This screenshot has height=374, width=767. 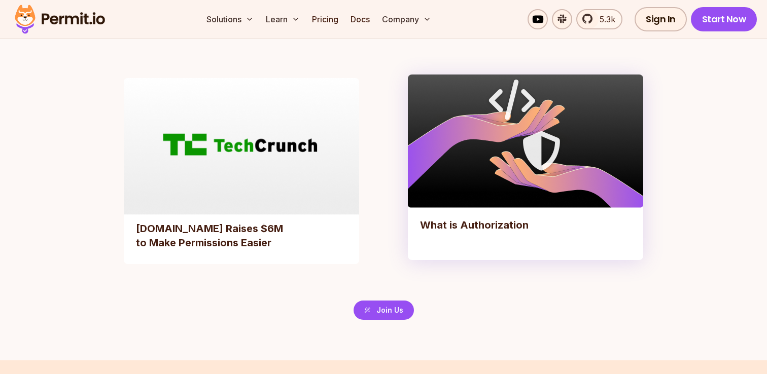 I want to click on h3: What is Authorization, so click(x=496, y=232).